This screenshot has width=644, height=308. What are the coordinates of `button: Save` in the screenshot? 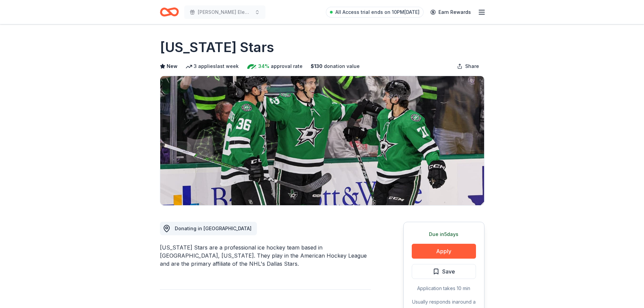 It's located at (444, 272).